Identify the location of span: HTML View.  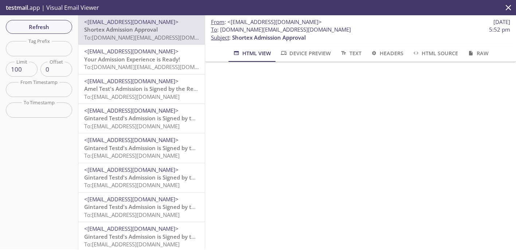
(251, 53).